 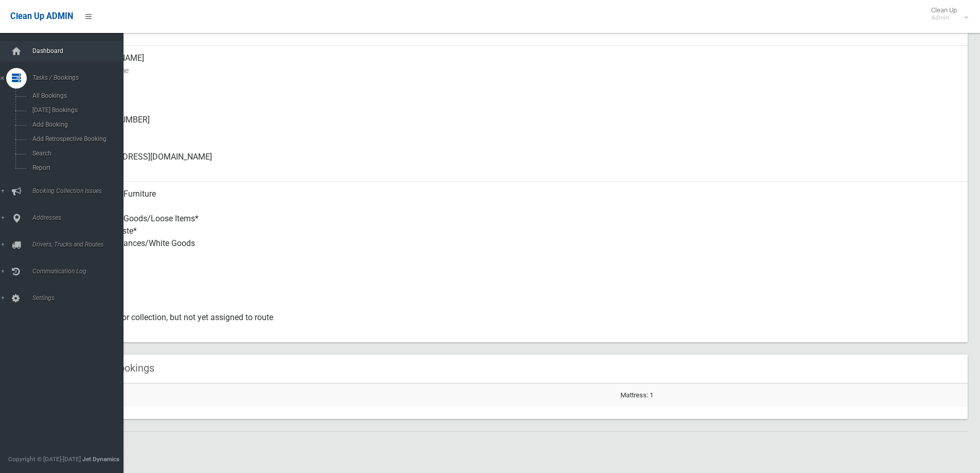 I want to click on div: Household Furniture Electronics Household Goods/Loose Items* Garden Waste* Metal Appliances/White..., so click(x=520, y=225).